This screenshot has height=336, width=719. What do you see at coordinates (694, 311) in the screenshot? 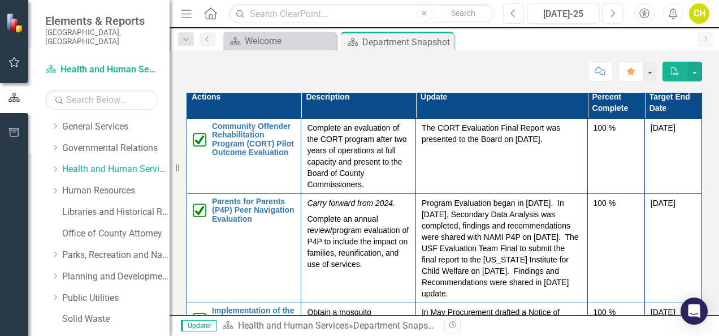
I see `div: Open Intercom Messenger` at bounding box center [694, 311].